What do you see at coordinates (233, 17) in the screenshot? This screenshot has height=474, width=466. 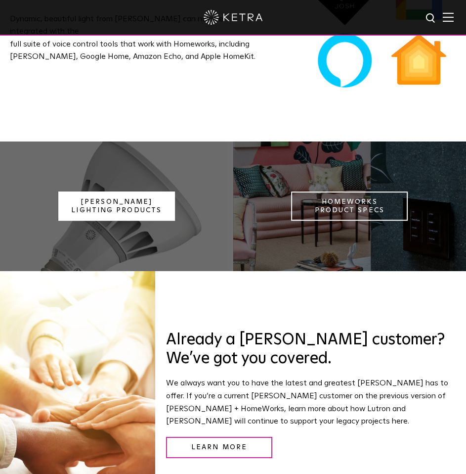 I see `img: ketra-logo-2019-white` at bounding box center [233, 17].